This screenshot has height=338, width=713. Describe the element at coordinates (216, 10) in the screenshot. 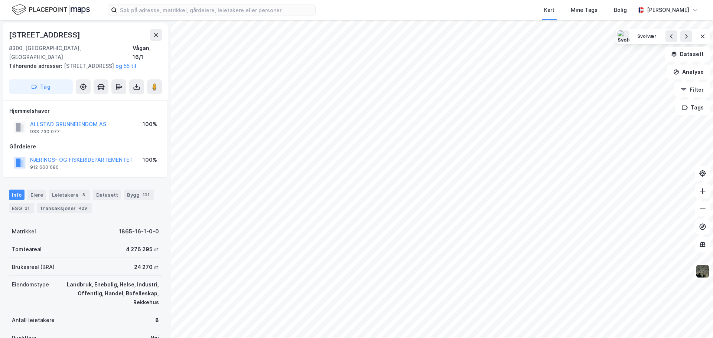

I see `input: Søk på adresse, matrikkel, gårdeiere, leietakere eller personer` at that location.